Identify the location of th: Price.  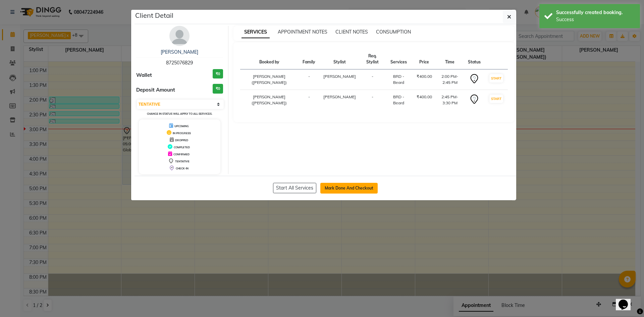
(424, 59).